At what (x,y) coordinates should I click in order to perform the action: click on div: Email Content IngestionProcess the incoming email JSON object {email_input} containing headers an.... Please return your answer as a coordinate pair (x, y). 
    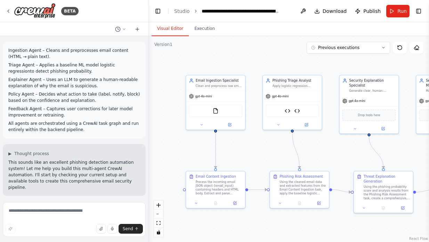
    Looking at the image, I should click on (216, 190).